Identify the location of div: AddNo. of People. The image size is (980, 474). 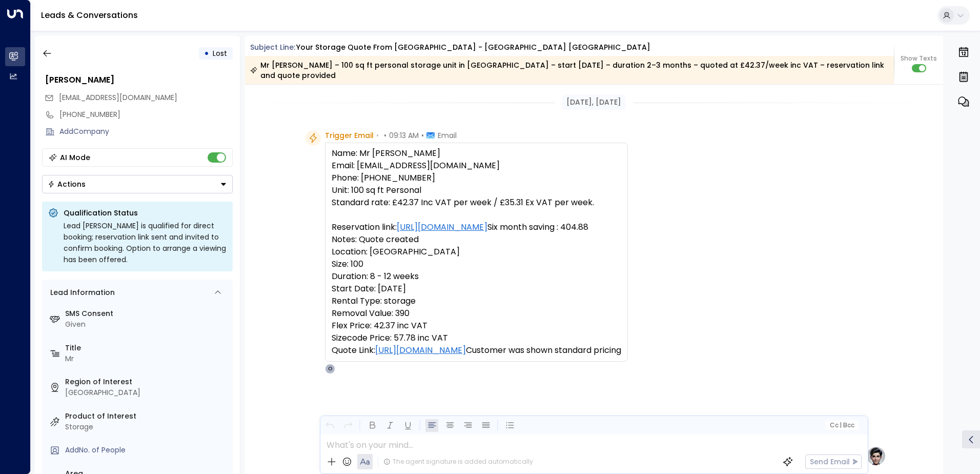
(147, 450).